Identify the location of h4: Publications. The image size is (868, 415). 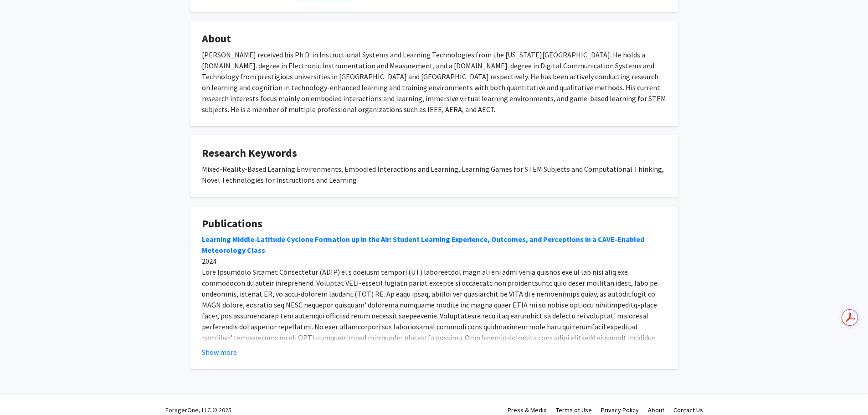
(434, 224).